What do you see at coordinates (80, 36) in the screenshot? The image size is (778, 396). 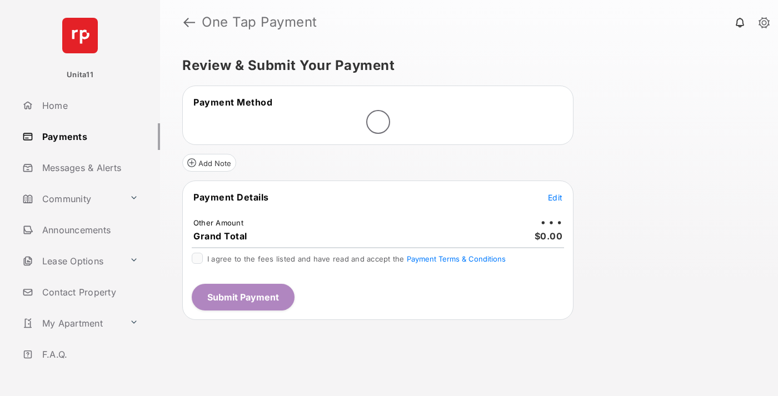 I see `img: svg+xml;base64,PHN2ZyB4bWxucz0iaHR0cDovL3d3dy53My5vcmcvMjAwMC9zdmciIHdpZHRoPSI2NCIgaGVpZ2h0PSI2NC...` at bounding box center [80, 36].